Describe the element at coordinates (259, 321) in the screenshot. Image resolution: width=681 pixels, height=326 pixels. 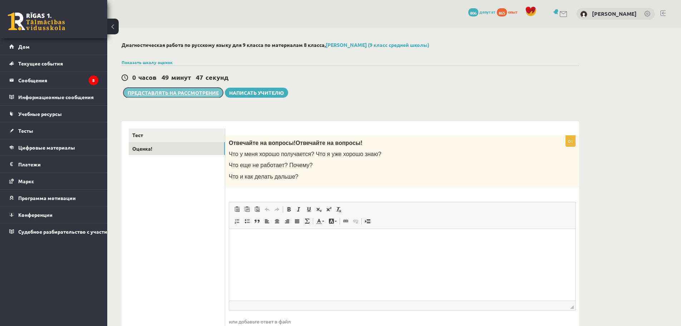
I see `font: или добавьте ответ в файл` at that location.